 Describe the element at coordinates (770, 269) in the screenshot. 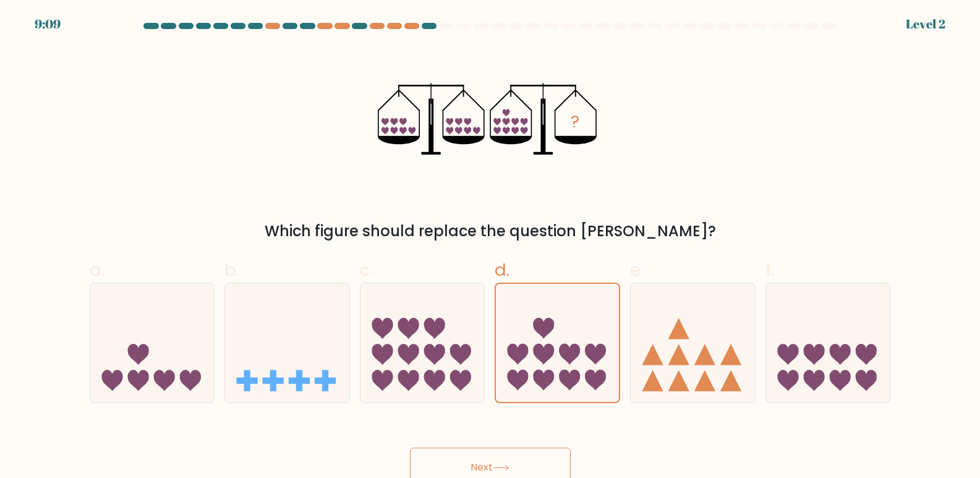

I see `span: f.` at that location.